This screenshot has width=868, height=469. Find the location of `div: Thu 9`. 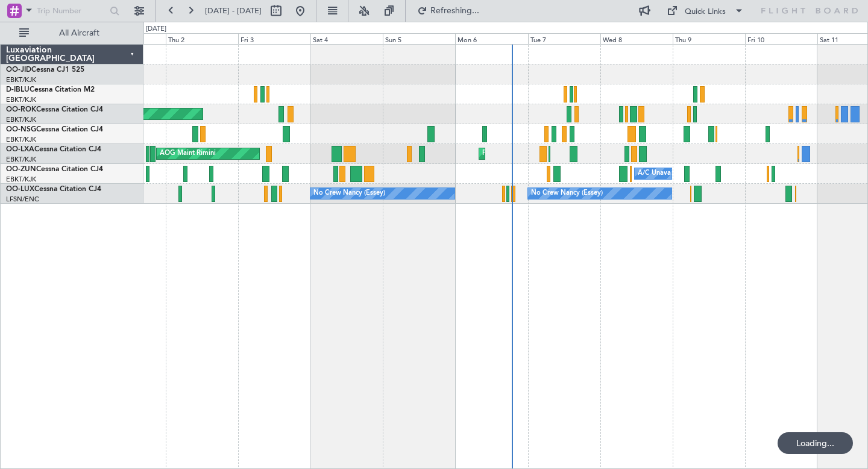

div: Thu 9 is located at coordinates (709, 38).